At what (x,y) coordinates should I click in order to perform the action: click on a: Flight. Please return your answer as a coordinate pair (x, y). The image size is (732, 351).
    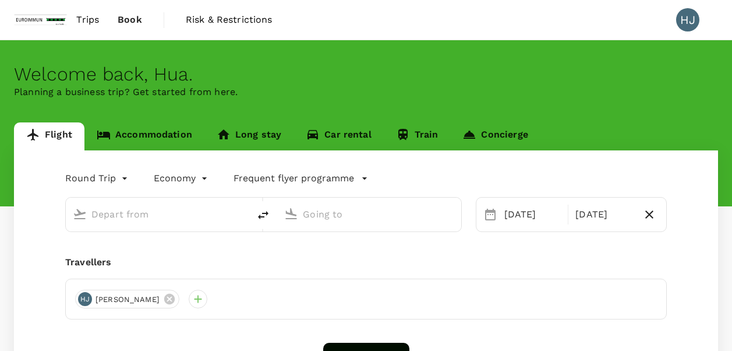
    Looking at the image, I should click on (49, 136).